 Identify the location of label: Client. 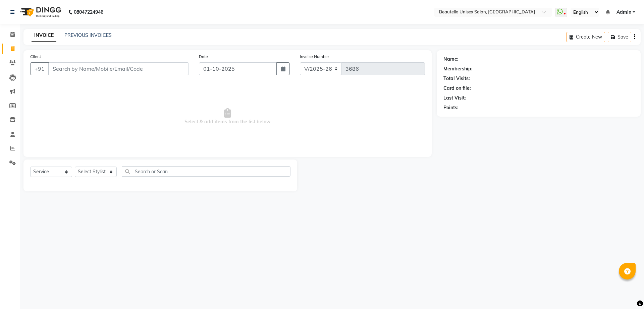
(36, 57).